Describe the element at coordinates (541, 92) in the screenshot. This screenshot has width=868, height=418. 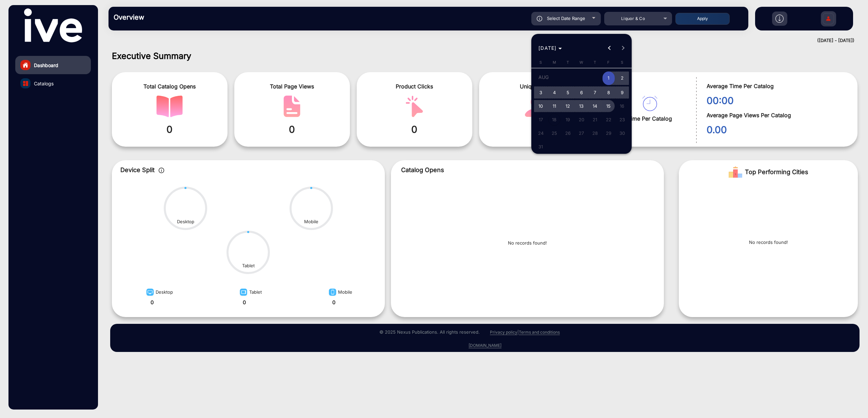
I see `span: 3` at that location.